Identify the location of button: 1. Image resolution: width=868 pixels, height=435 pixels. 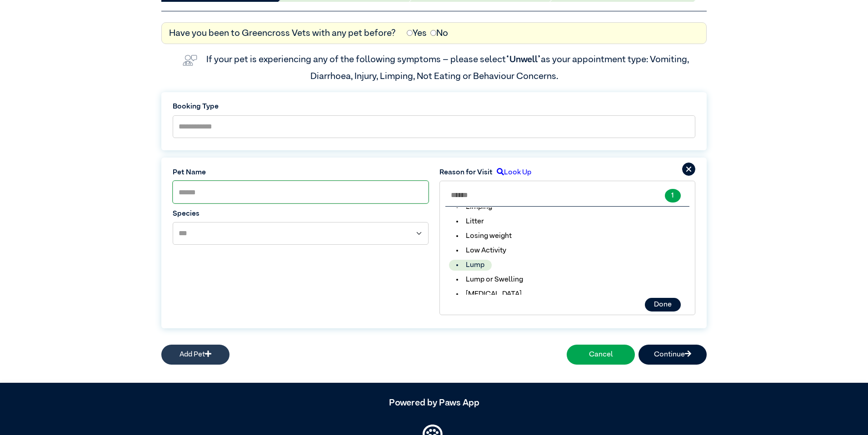
(673, 196).